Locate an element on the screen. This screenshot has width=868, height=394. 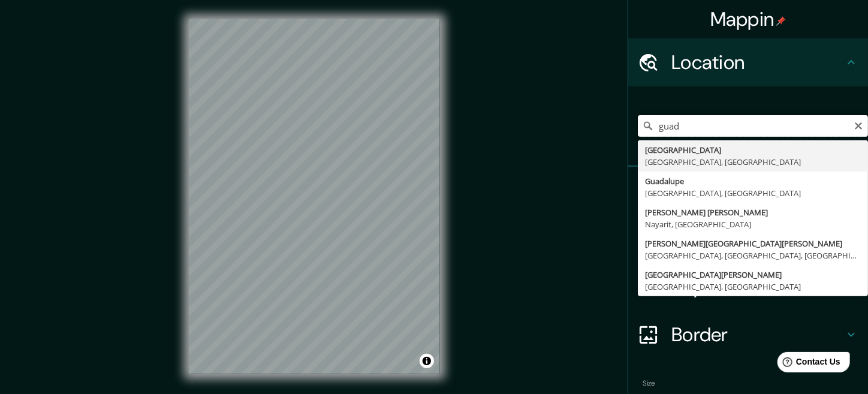
button: Clear is located at coordinates (859, 124).